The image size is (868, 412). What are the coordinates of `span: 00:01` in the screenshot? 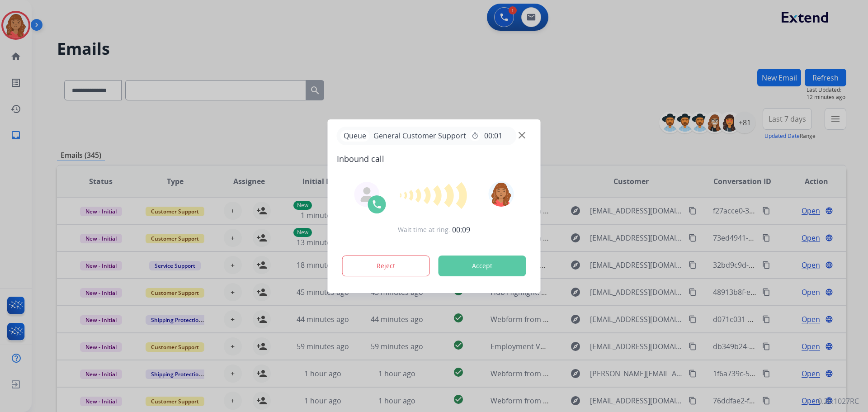 It's located at (493, 136).